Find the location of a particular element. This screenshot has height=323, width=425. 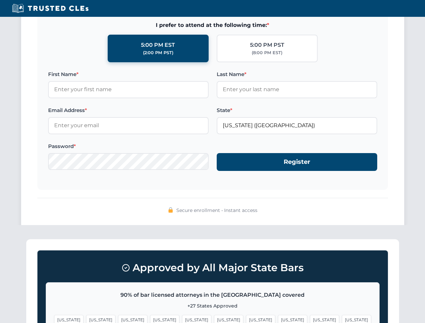

input: Enter your email is located at coordinates (128, 125).